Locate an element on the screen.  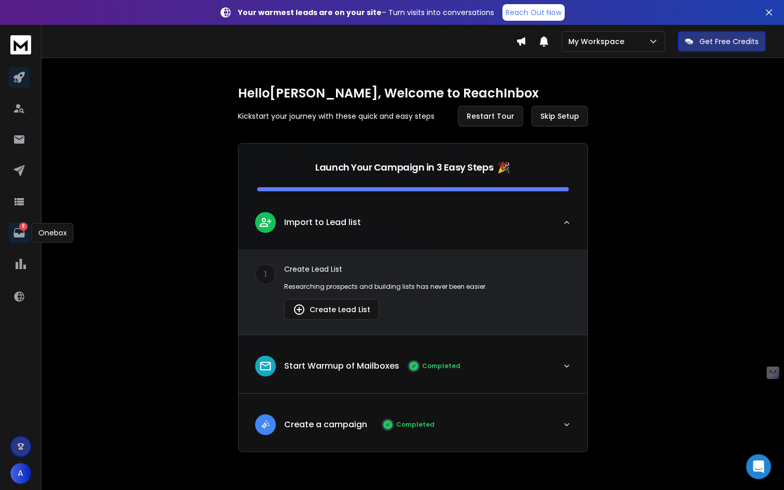
div: Open Intercom Messenger is located at coordinates (759, 467).